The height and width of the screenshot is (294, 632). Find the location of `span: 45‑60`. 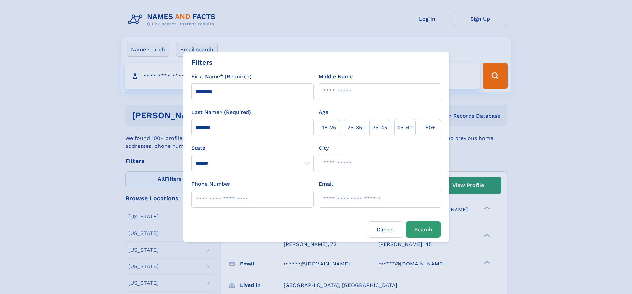

span: 45‑60 is located at coordinates (405, 128).